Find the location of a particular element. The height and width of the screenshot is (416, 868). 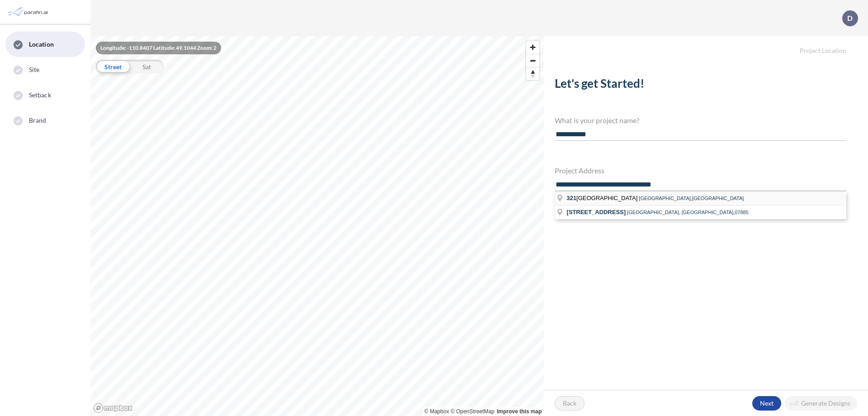

h4: Project Address is located at coordinates (701, 170).